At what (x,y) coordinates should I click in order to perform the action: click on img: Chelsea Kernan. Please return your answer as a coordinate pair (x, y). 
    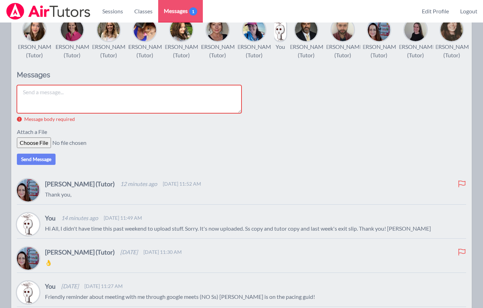
    Looking at the image, I should click on (451, 30).